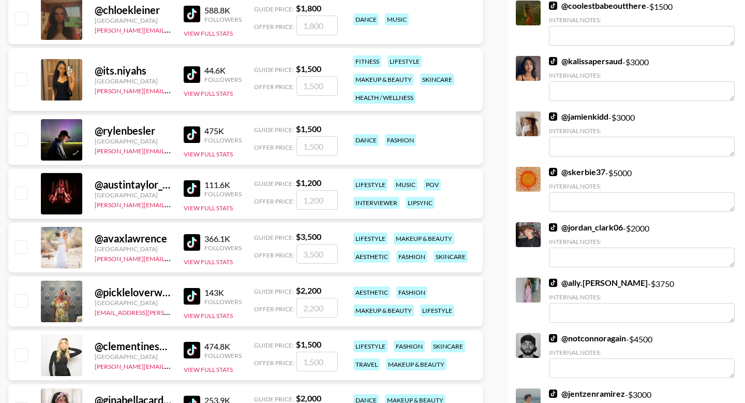  What do you see at coordinates (308, 344) in the screenshot?
I see `strong: $ 1,500` at bounding box center [308, 344].